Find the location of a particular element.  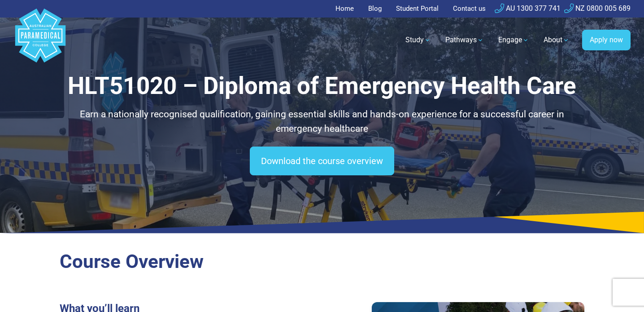

a: Download the course overview is located at coordinates (322, 161).